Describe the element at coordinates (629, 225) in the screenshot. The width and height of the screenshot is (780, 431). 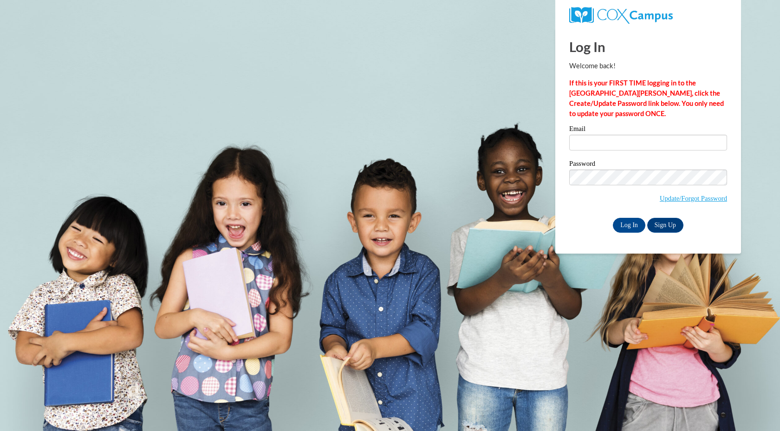
I see `input: Log In` at that location.